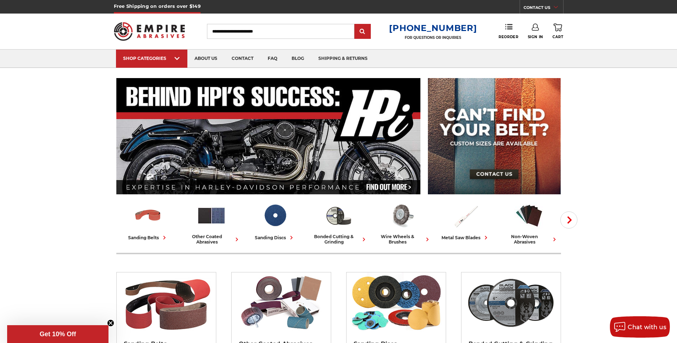 This screenshot has height=343, width=677. I want to click on div: other coated abrasives, so click(211, 239).